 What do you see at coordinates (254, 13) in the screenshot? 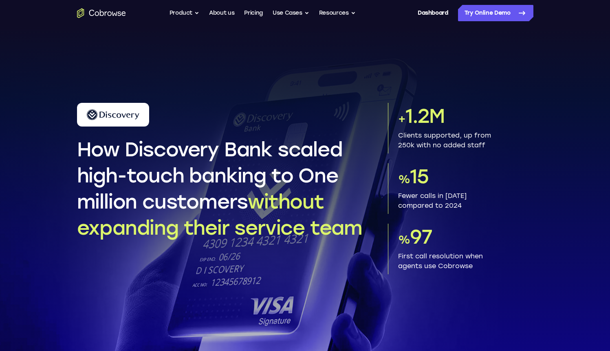
I see `a: Pricing` at bounding box center [254, 13].